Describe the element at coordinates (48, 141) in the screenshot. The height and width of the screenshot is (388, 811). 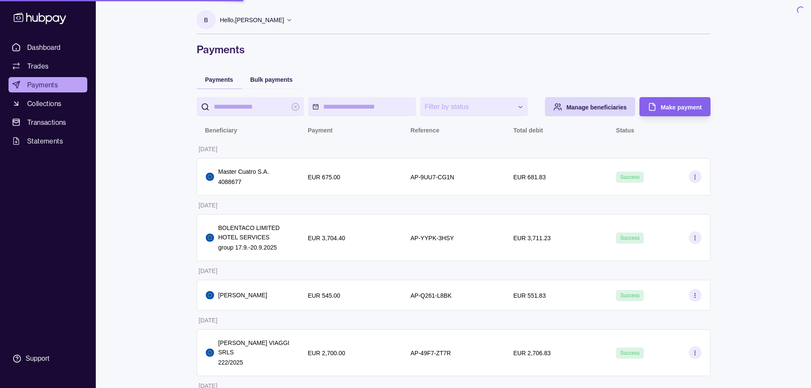
I see `a: Statements` at that location.